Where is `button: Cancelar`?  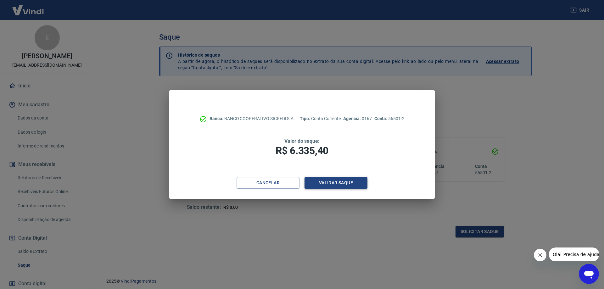 button: Cancelar is located at coordinates (268, 183).